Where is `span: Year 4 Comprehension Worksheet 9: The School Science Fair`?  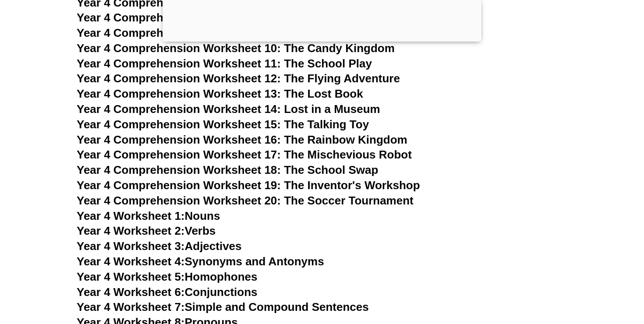
span: Year 4 Comprehension Worksheet 9: The School Science Fair is located at coordinates (243, 33).